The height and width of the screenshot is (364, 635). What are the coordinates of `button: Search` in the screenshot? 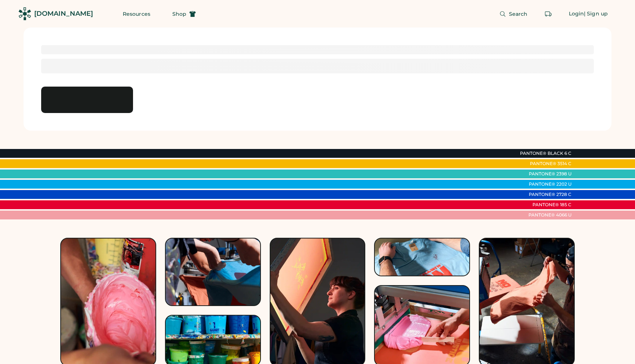 It's located at (513, 14).